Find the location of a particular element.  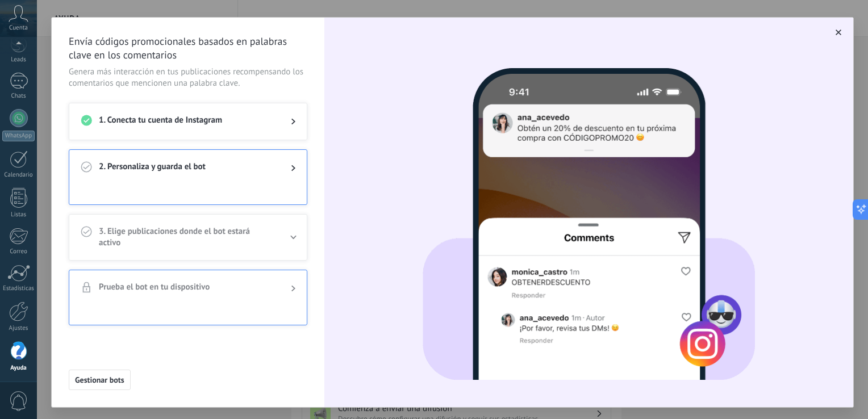

img: device_es_base.png is located at coordinates (588, 218).